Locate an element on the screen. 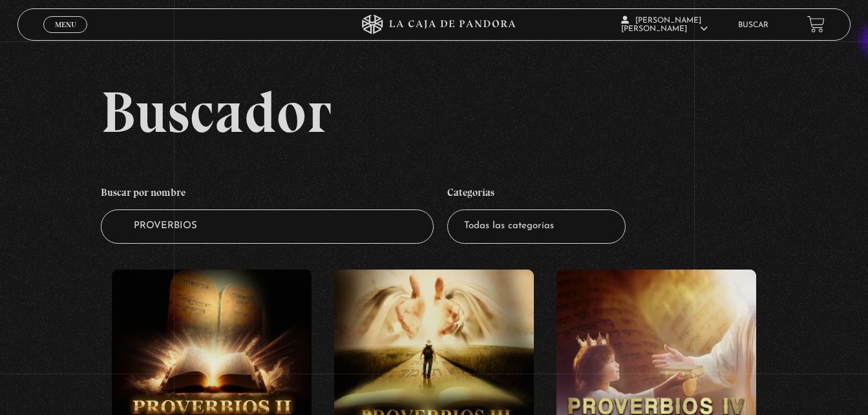  h4: Buscar por nombre is located at coordinates (268, 194).